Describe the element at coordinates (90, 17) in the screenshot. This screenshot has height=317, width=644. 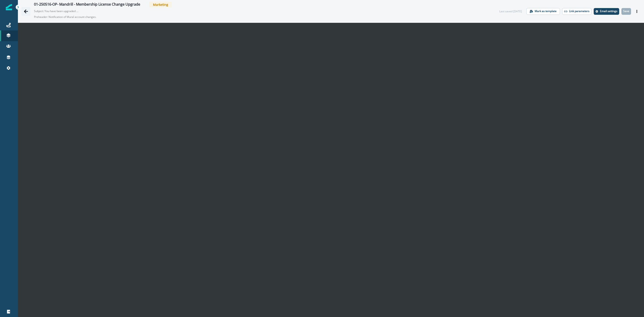
I see `p: Preheader: Notification of Mural account changes.` at that location.